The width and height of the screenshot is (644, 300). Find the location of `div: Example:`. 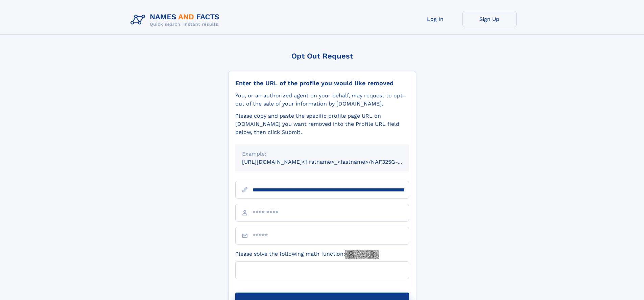

div: Example: is located at coordinates (322, 154).